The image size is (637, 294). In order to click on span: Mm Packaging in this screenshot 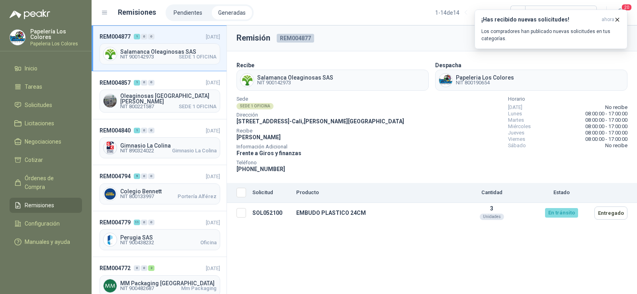, I will do `click(199, 289)`.